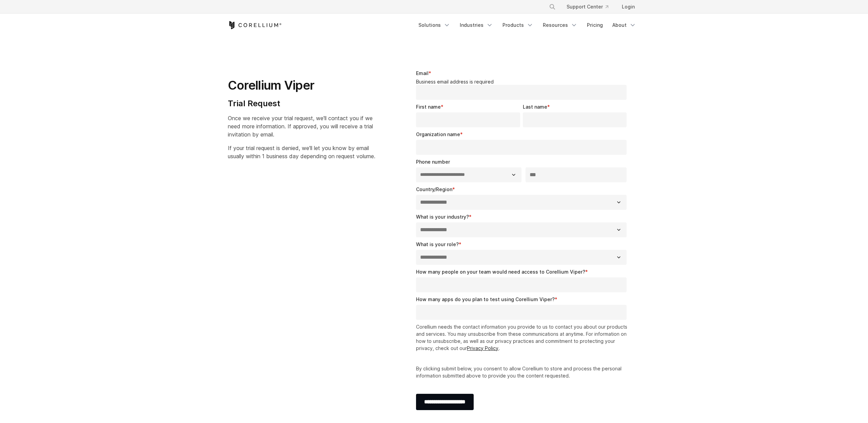 The height and width of the screenshot is (423, 868). I want to click on a: About, so click(624, 25).